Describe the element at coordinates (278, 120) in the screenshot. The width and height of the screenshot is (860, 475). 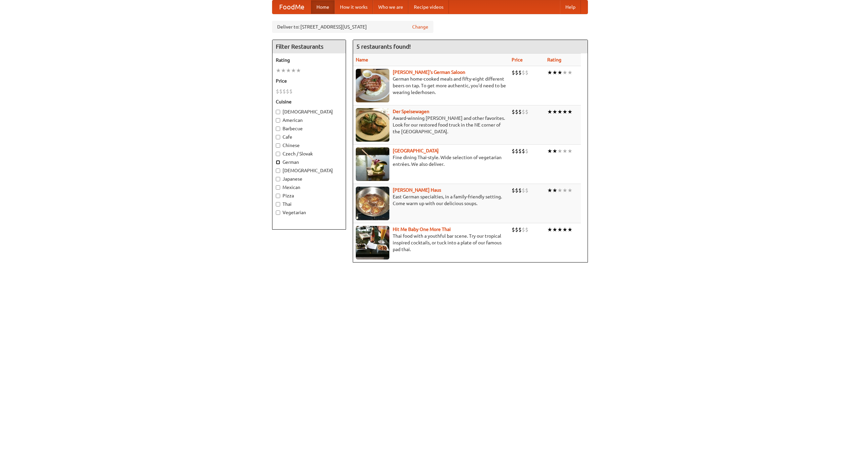
I see `input: American` at that location.